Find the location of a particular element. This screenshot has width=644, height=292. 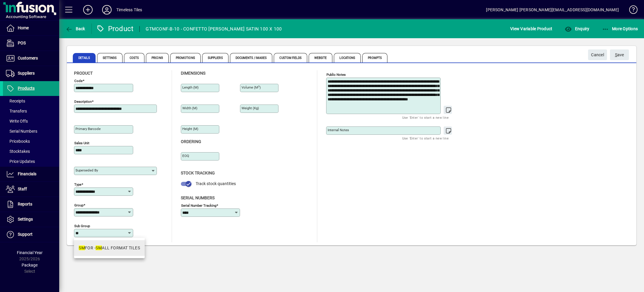

span: Customers is located at coordinates (28, 58).